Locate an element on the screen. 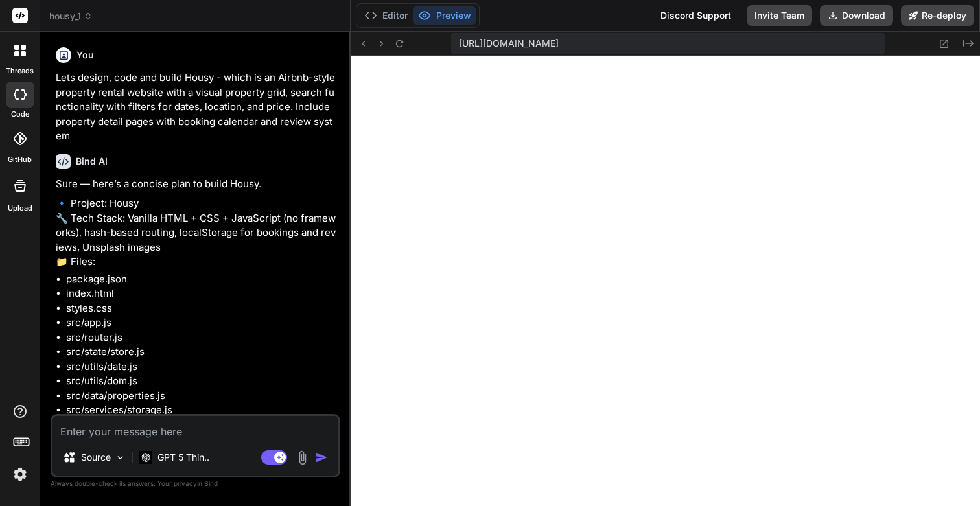 The height and width of the screenshot is (506, 980). label: Upload is located at coordinates (20, 208).